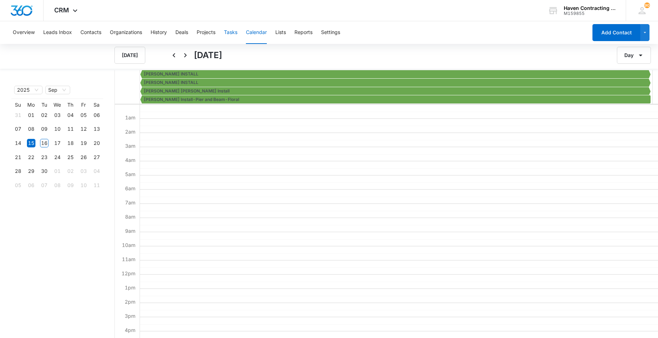 The image size is (658, 338). What do you see at coordinates (634, 55) in the screenshot?
I see `button: Day` at bounding box center [634, 55].